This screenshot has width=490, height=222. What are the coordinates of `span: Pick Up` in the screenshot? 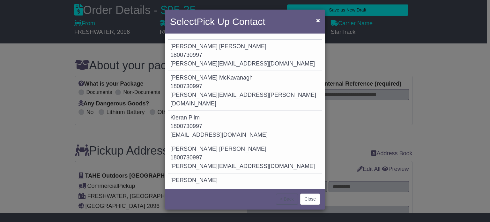 It's located at (213, 21).